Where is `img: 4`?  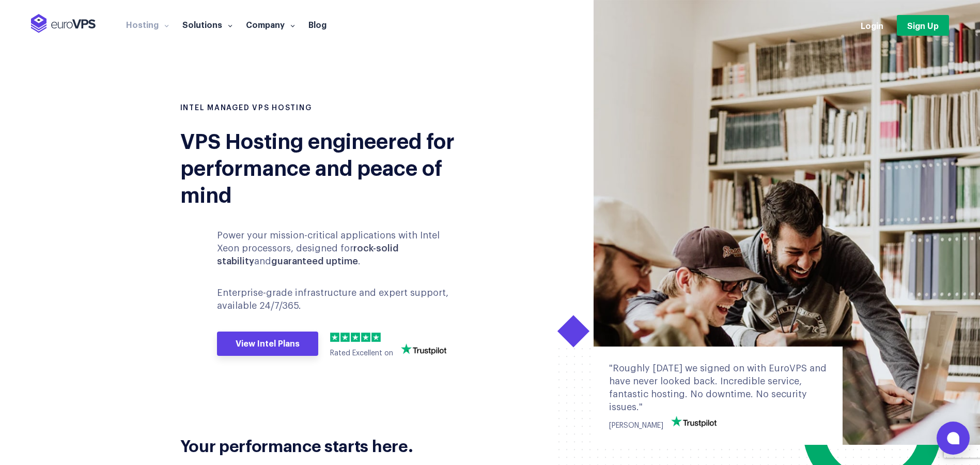 img: 4 is located at coordinates (366, 337).